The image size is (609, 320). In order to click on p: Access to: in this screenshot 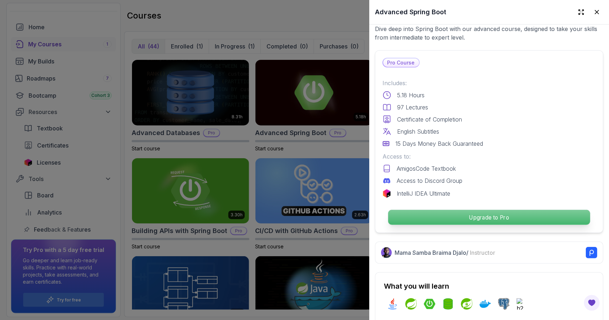, I will do `click(489, 157)`.